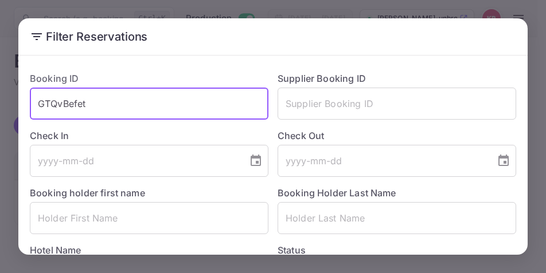  I want to click on input: Holder First Name, so click(149, 218).